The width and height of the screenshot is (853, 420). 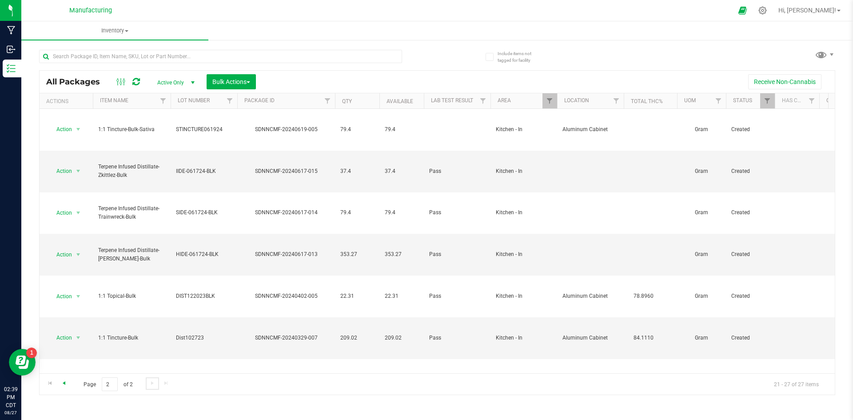 I want to click on span: Terpene Infused Distillate-Zkittlez-Bulk, so click(x=132, y=171).